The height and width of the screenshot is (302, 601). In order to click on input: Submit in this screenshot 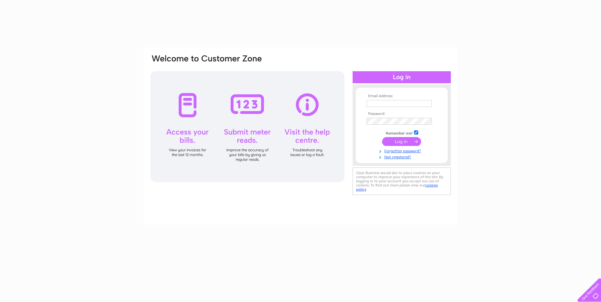, I will do `click(401, 142)`.